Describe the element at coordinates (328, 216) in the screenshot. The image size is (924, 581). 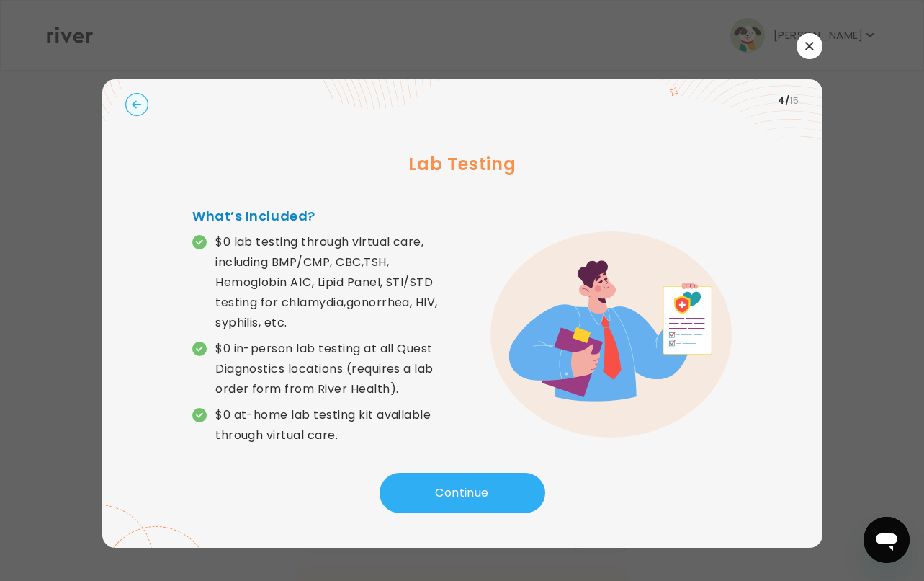
I see `h4: What’s Included?` at that location.